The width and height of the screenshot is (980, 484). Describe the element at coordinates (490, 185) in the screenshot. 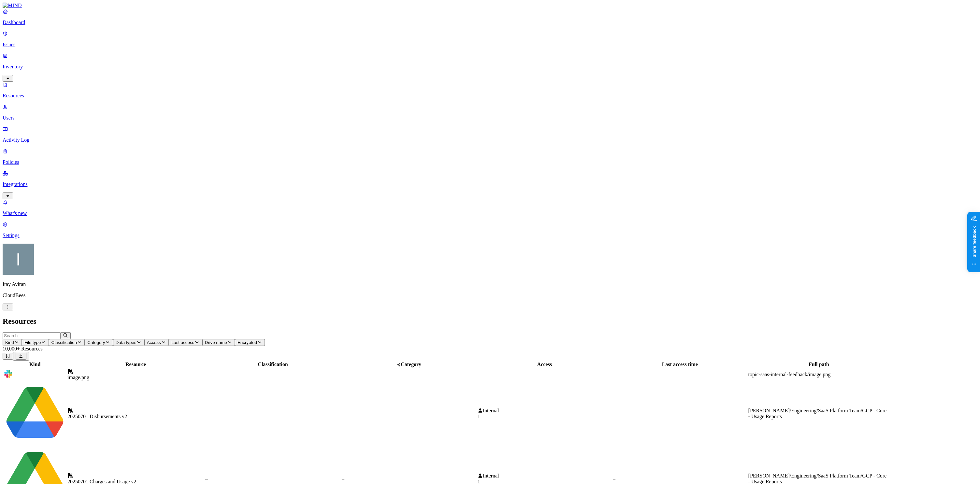

I see `a: Integrations` at that location.